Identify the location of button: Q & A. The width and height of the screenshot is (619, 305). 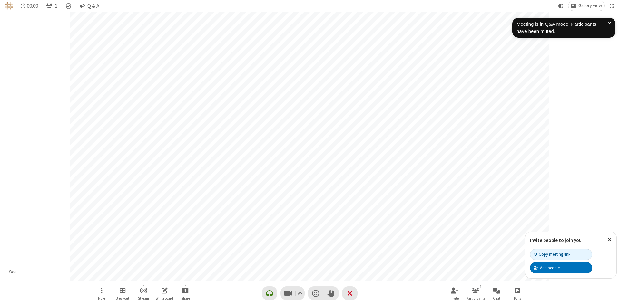
(89, 6).